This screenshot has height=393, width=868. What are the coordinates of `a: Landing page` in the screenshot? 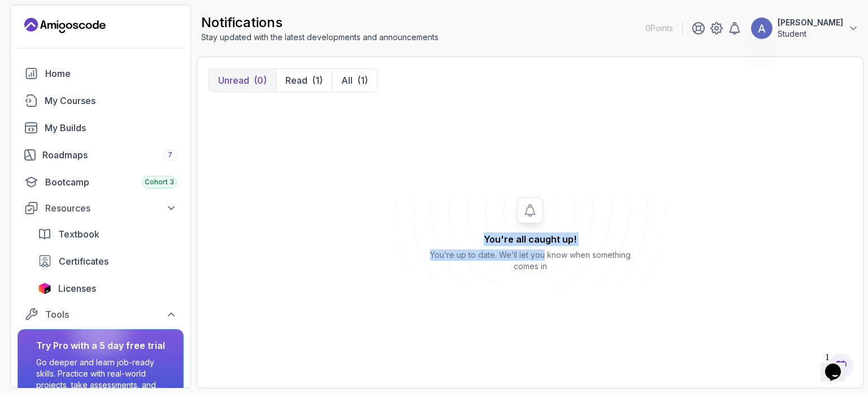 It's located at (65, 25).